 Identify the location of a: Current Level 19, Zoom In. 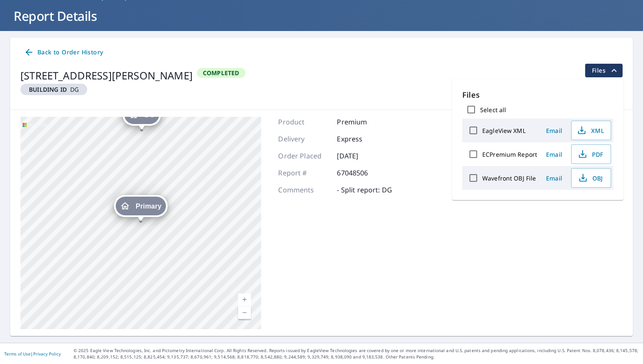
(244, 300).